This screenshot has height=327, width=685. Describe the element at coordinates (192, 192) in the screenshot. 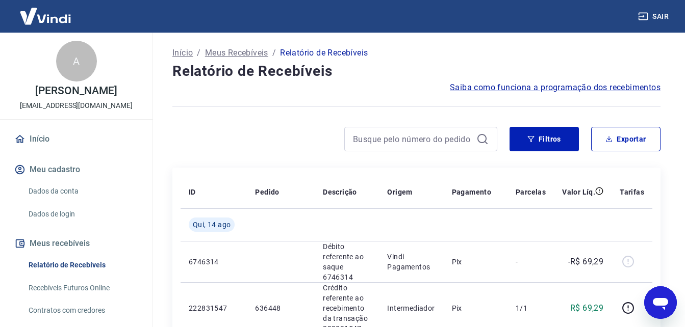

I see `p: ID` at that location.